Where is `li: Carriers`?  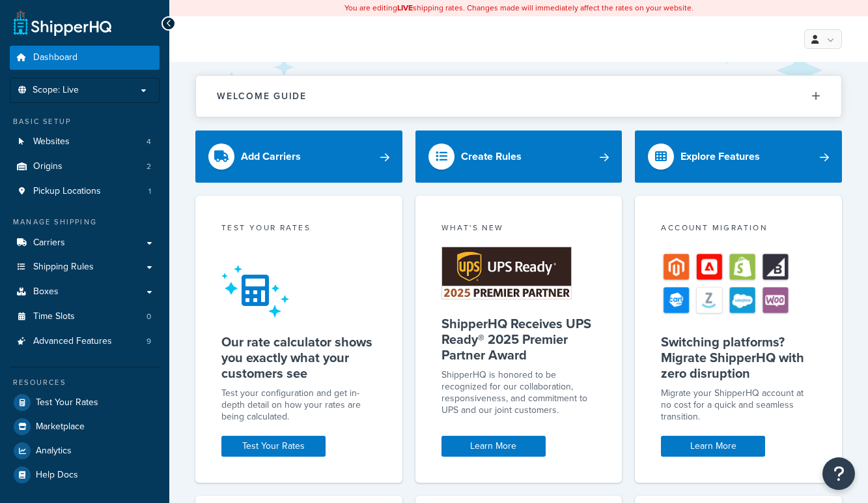 li: Carriers is located at coordinates (85, 242).